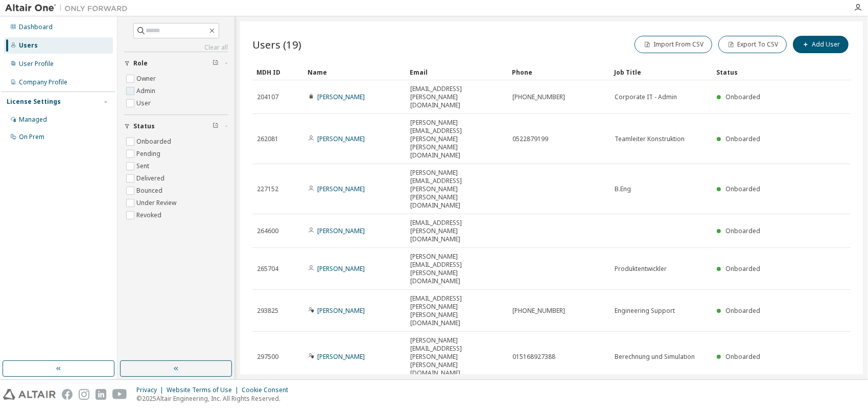 Image resolution: width=868 pixels, height=409 pixels. Describe the element at coordinates (753, 45) in the screenshot. I see `button: Export To CSV` at that location.